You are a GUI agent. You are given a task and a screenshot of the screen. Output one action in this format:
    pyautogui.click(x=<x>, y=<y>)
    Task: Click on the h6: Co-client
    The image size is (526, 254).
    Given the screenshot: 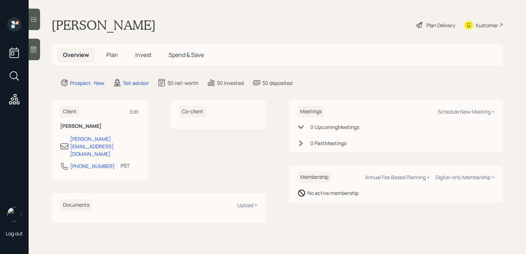 What is the action you would take?
    pyautogui.click(x=192, y=111)
    